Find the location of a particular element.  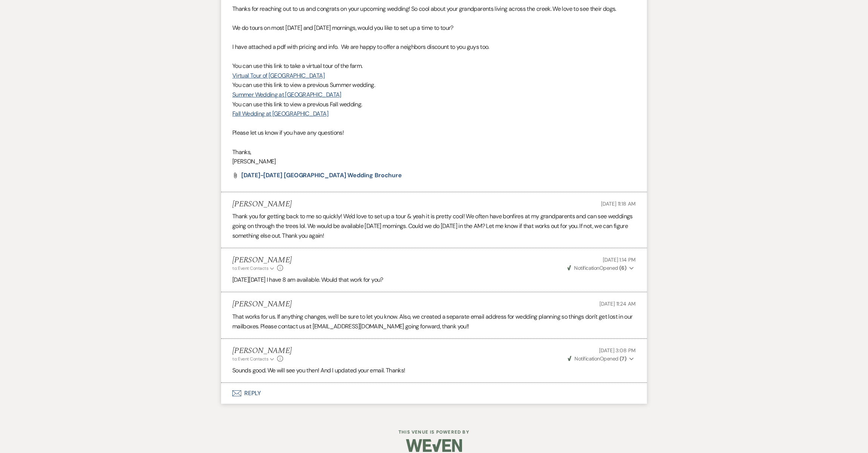

p: I have attached a pdf with pricing and info. We are happy to offer a neighbors discount to you gu... is located at coordinates (434, 47).